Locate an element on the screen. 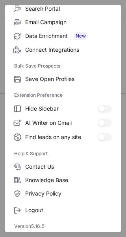 Image resolution: width=126 pixels, height=237 pixels. label: Extension Preference is located at coordinates (63, 95).